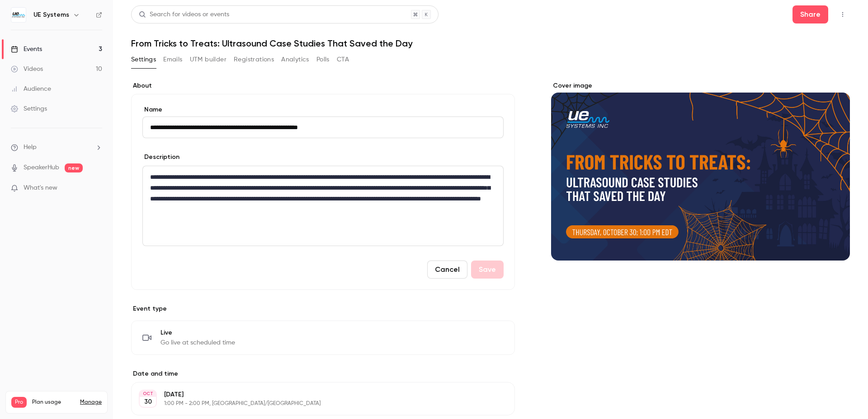 This screenshot has height=419, width=868. Describe the element at coordinates (51, 15) in the screenshot. I see `h6: UE Systems` at that location.